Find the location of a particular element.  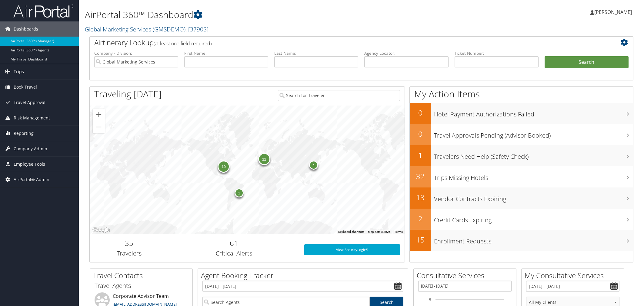

button: Search is located at coordinates (586, 63).